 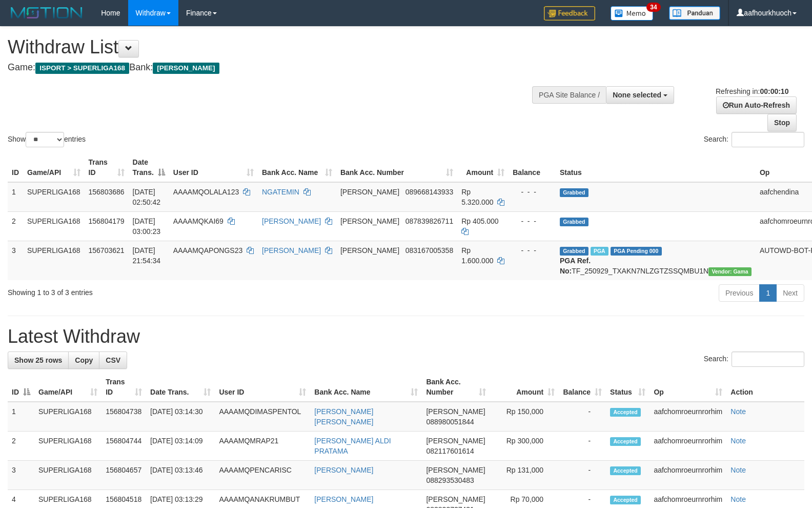 I want to click on img: panduan.png, so click(x=695, y=13).